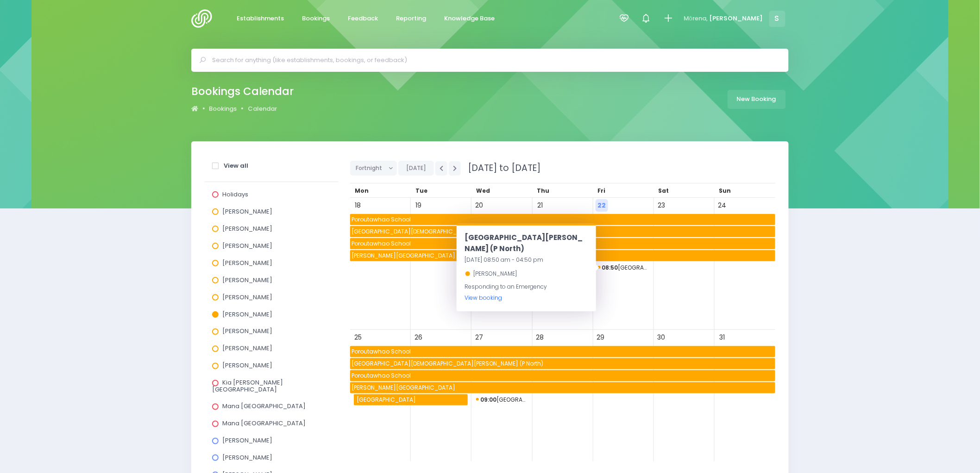  What do you see at coordinates (624, 268) in the screenshot?
I see `span: St James Catholic School (P North)` at bounding box center [624, 268].